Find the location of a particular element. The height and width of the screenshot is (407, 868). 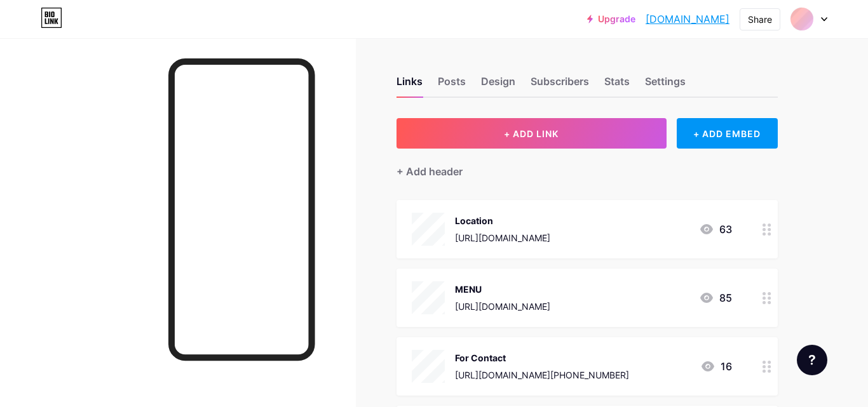

div: MENU is located at coordinates (503, 288).